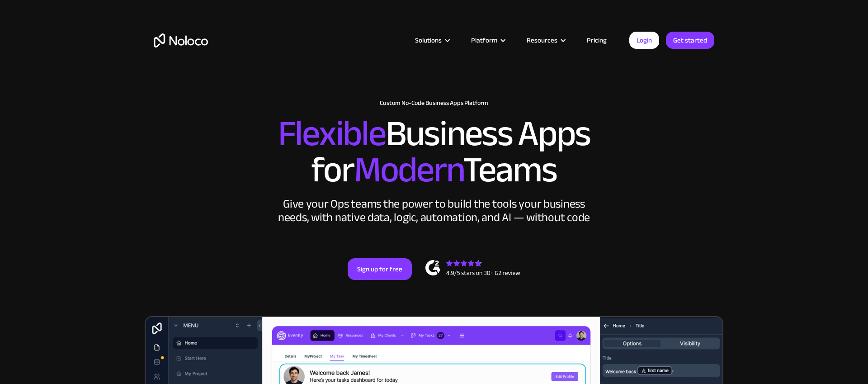 This screenshot has height=384, width=868. Describe the element at coordinates (434, 103) in the screenshot. I see `h1: Custom No-Code Business Apps Platform` at that location.